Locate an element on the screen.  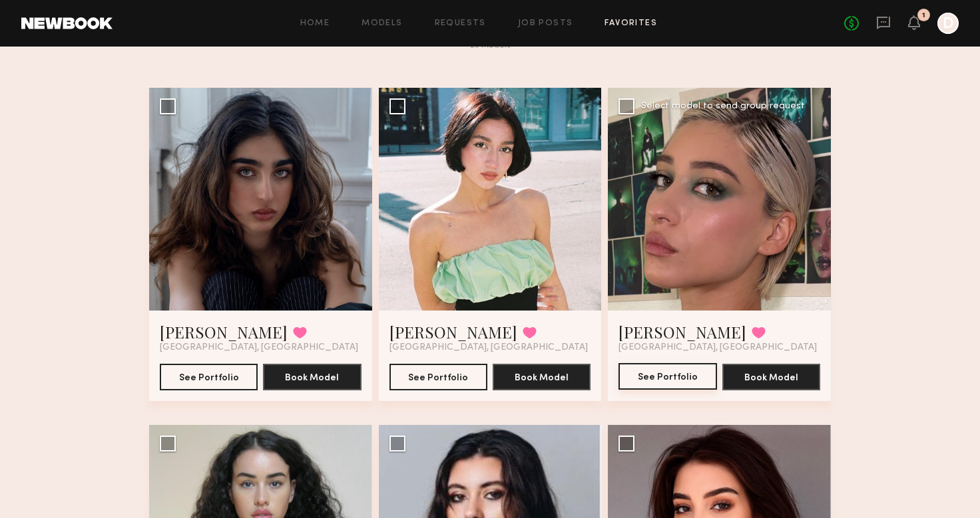
a: Favorites is located at coordinates (630, 23).